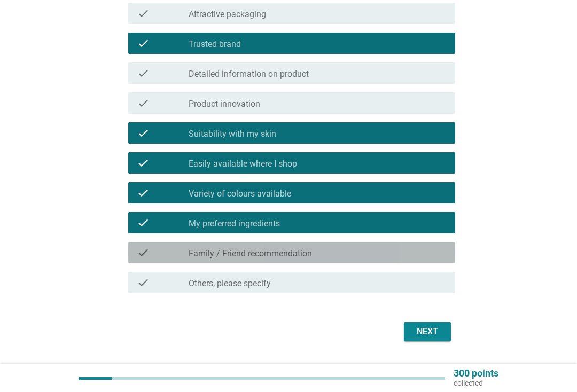  What do you see at coordinates (427, 332) in the screenshot?
I see `div: Next` at bounding box center [427, 332].